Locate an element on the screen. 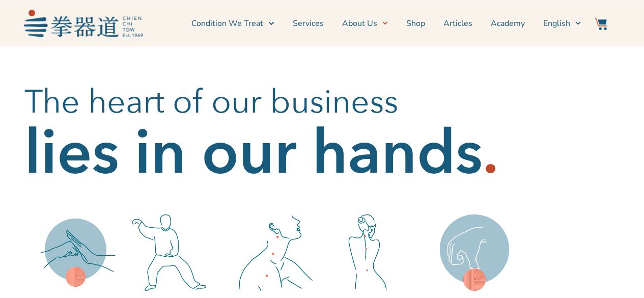 This screenshot has width=644, height=298. a: English is located at coordinates (562, 24).